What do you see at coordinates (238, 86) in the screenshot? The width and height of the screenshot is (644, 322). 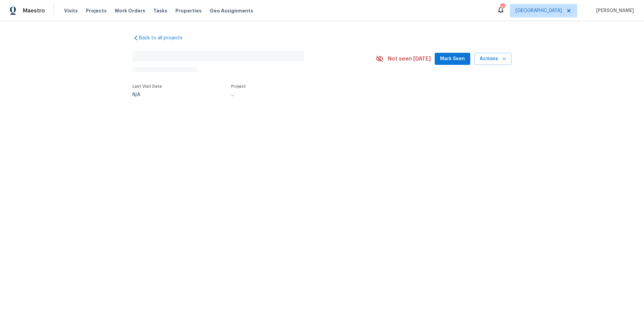 I see `span: Project` at bounding box center [238, 86].